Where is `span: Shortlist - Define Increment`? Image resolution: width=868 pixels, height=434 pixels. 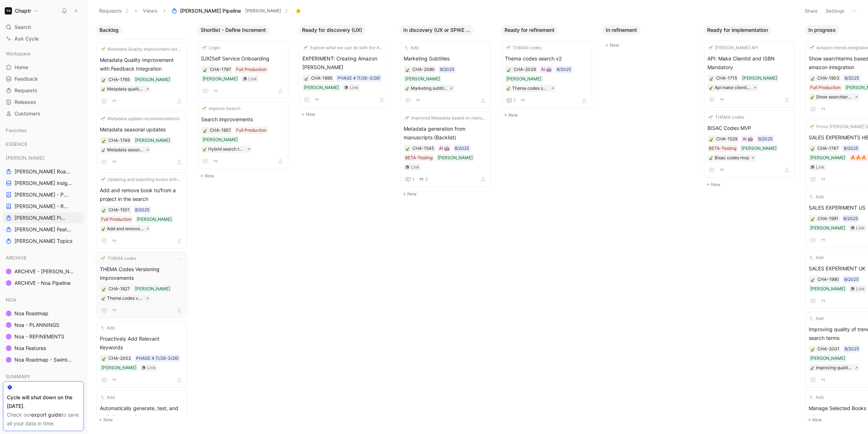 span: Shortlist - Define Increment is located at coordinates (233, 30).